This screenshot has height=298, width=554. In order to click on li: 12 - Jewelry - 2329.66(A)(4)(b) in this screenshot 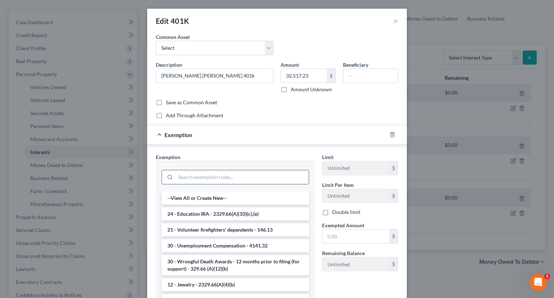, I will do `click(235, 285)`.